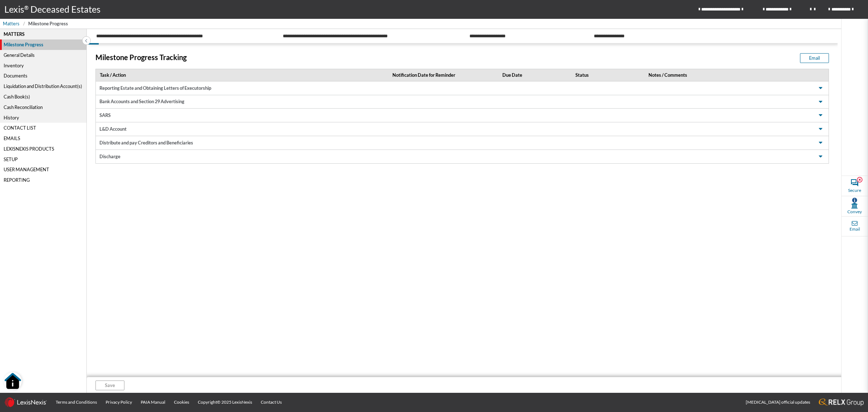 Image resolution: width=868 pixels, height=412 pixels. Describe the element at coordinates (815, 58) in the screenshot. I see `button: Email` at that location.